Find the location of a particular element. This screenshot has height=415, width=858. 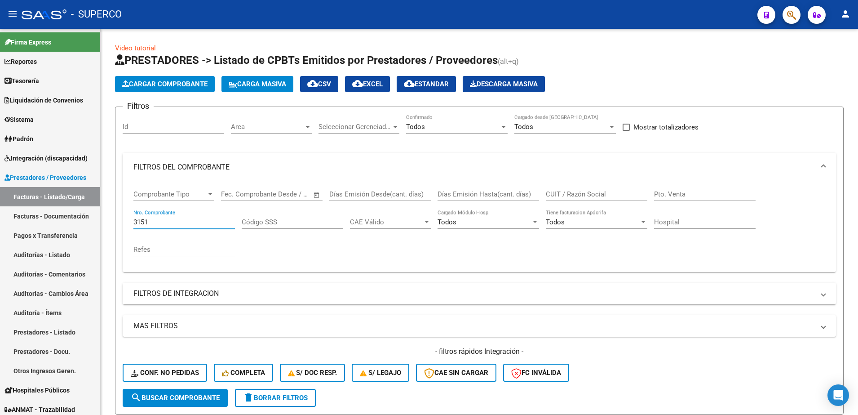

button: FC Inválida is located at coordinates (536, 373).